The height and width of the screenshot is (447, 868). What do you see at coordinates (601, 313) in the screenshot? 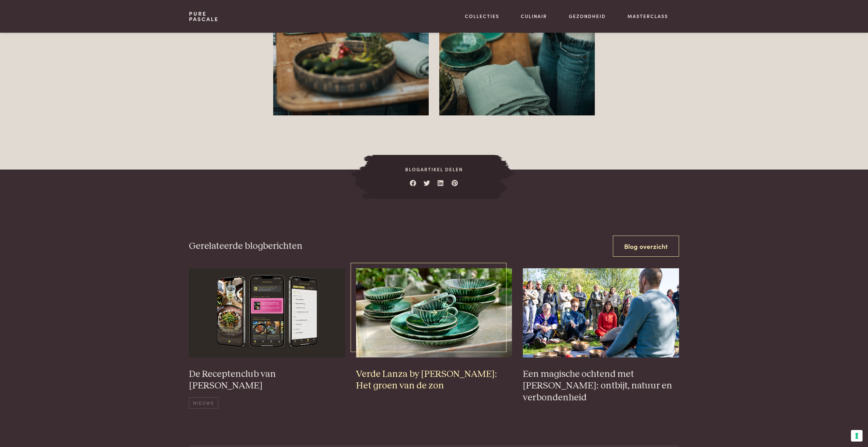
I see `img: 250421-lannoo-pascale-naessens_0012` at bounding box center [601, 313].